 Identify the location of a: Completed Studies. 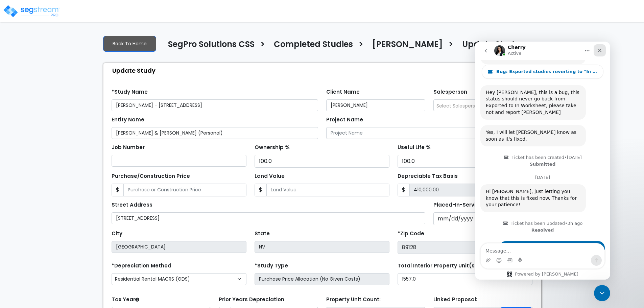
(310, 47).